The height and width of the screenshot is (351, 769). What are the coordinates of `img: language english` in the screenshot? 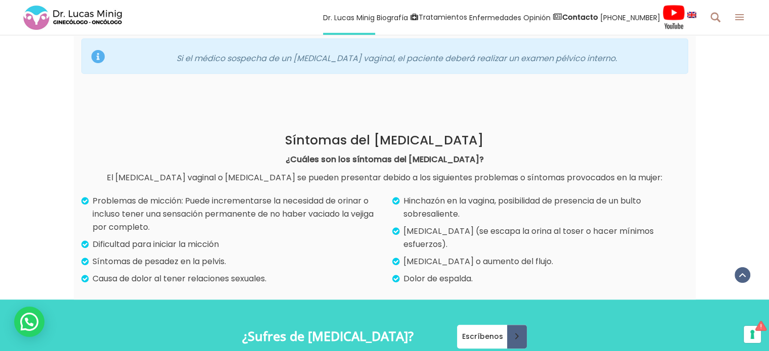 It's located at (692, 15).